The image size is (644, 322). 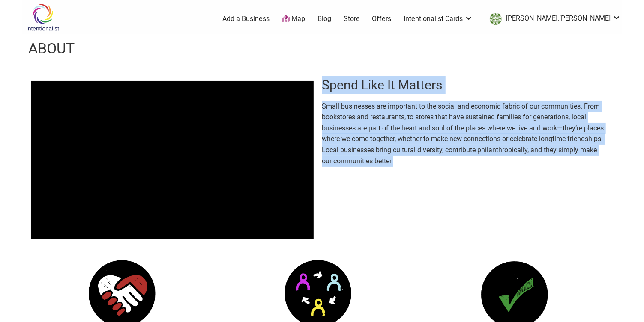 What do you see at coordinates (382, 19) in the screenshot?
I see `a: Offers` at bounding box center [382, 19].